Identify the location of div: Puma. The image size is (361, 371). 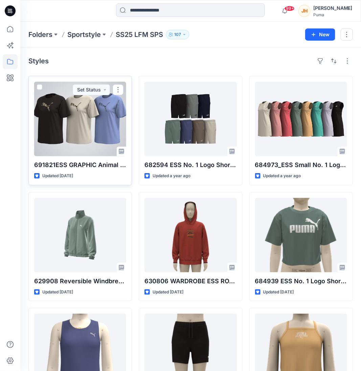
(333, 15).